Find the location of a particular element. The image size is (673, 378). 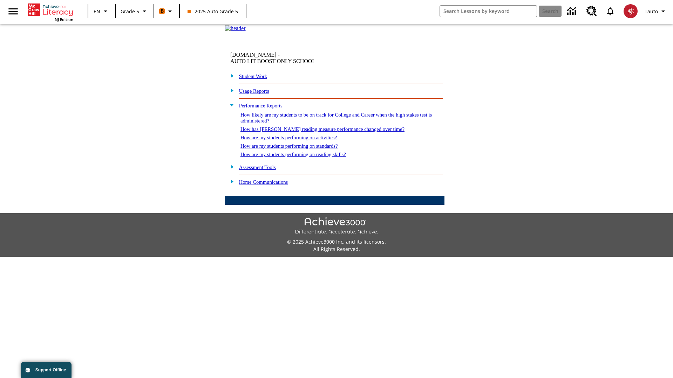

a: How are my students performing on standards? is located at coordinates (289, 146).